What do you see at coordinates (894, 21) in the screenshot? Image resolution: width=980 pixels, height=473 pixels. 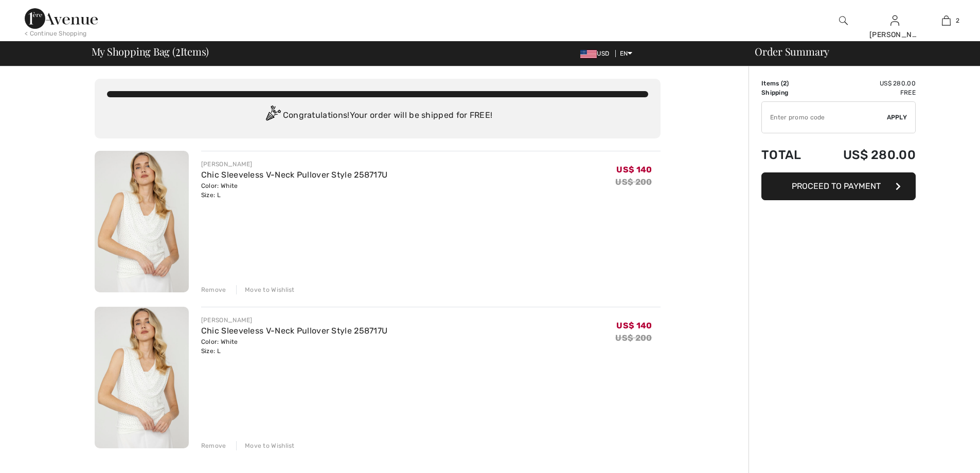 I see `img: My Info` at bounding box center [894, 21].